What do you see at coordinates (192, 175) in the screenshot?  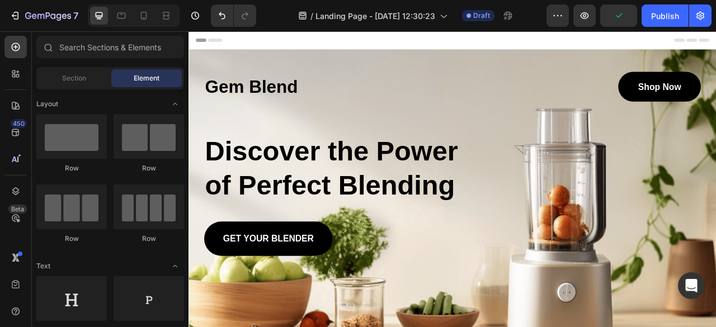 I see `h2: Discover the Power of Perfect Blending` at bounding box center [192, 175].